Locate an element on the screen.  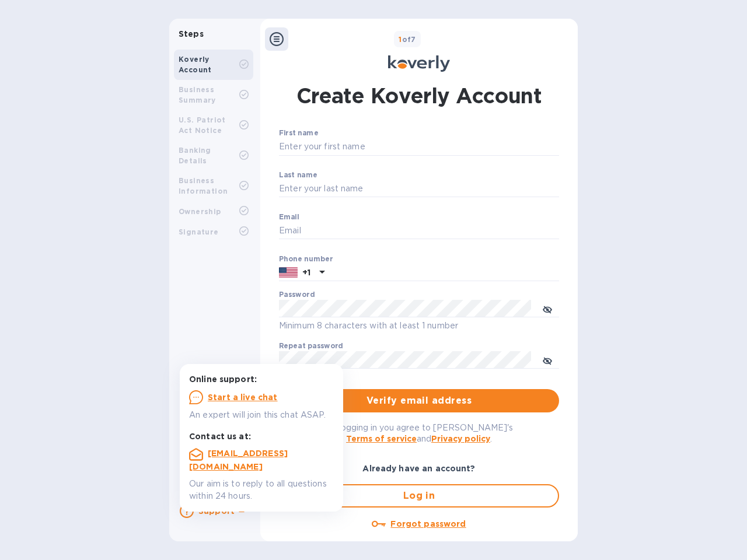
b: Contact us at: is located at coordinates (220, 436).